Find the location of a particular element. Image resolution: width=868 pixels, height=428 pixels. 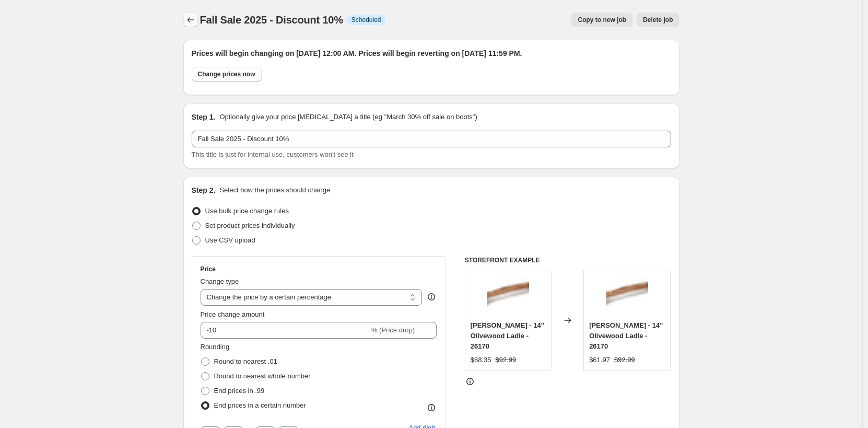

div: $68.35 is located at coordinates (481, 359).